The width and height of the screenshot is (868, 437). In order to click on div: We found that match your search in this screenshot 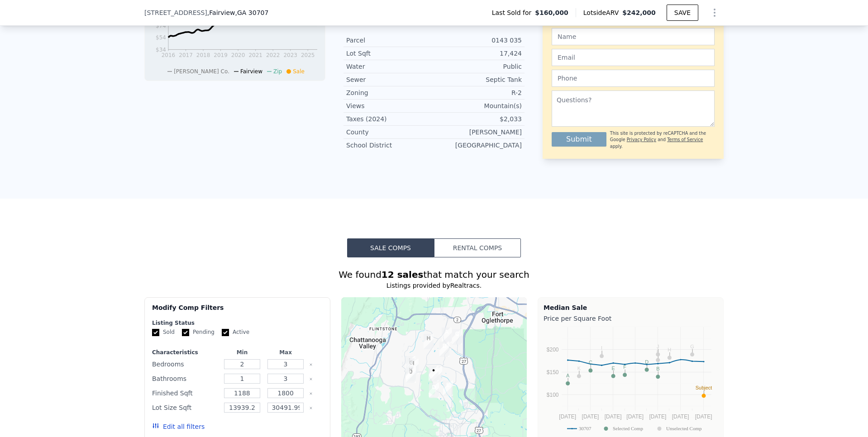, I will do `click(434, 274)`.